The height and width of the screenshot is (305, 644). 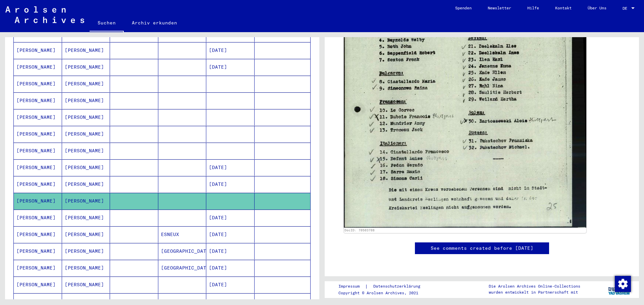 What do you see at coordinates (535, 293) in the screenshot?
I see `p: wurden entwickelt in Partnerschaft mit` at bounding box center [535, 293].